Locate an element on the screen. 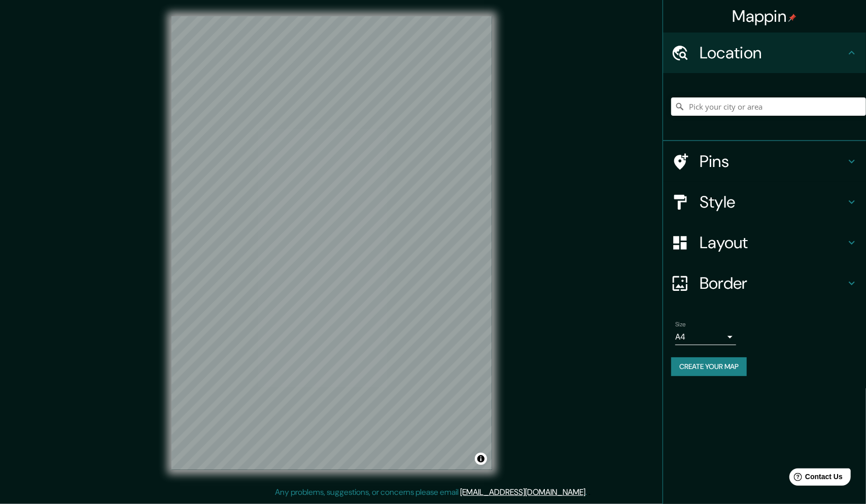 The width and height of the screenshot is (866, 504). h4: Layout is located at coordinates (773, 243).